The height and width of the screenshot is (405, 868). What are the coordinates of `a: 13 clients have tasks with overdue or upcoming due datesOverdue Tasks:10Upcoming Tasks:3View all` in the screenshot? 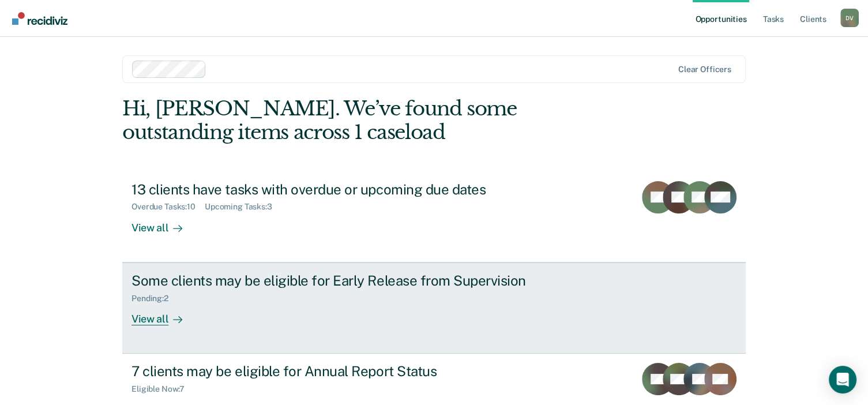 It's located at (434, 217).